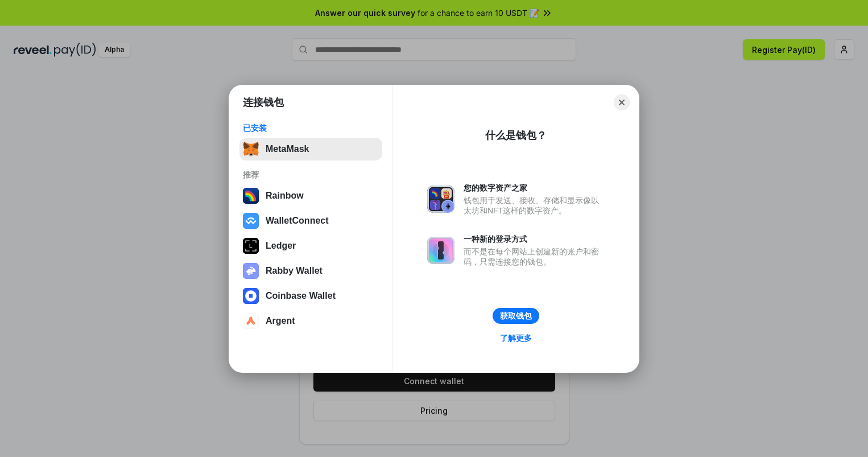  Describe the element at coordinates (311, 128) in the screenshot. I see `div: 已安装` at that location.